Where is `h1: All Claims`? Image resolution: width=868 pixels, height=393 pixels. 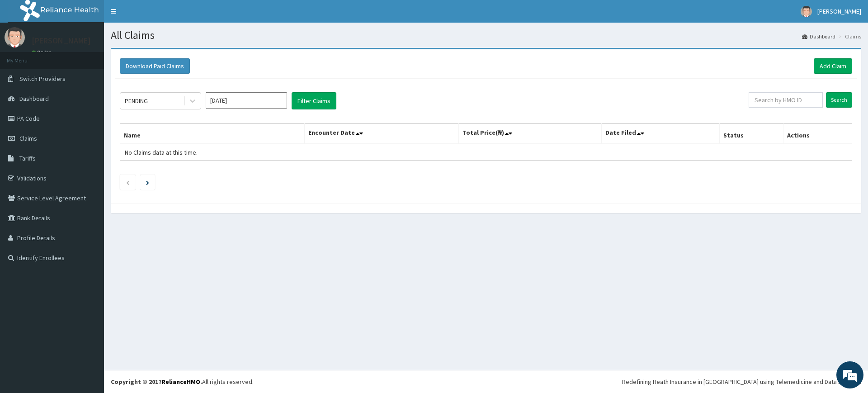
h1: All Claims is located at coordinates (486, 35).